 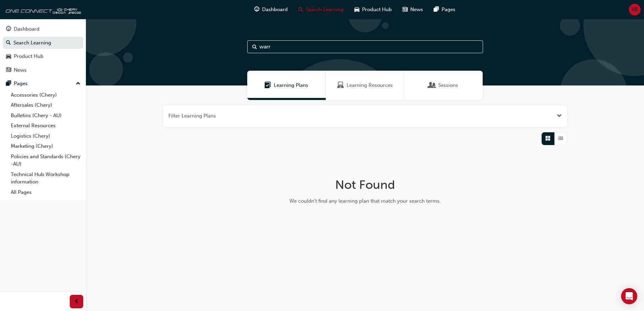 What do you see at coordinates (42, 9) in the screenshot?
I see `img: oneconnect` at bounding box center [42, 9].